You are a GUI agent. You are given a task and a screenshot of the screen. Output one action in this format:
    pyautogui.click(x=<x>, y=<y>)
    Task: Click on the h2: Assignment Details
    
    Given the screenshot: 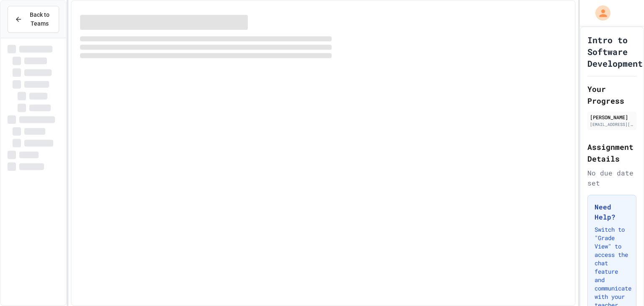 What is the action you would take?
    pyautogui.click(x=612, y=153)
    